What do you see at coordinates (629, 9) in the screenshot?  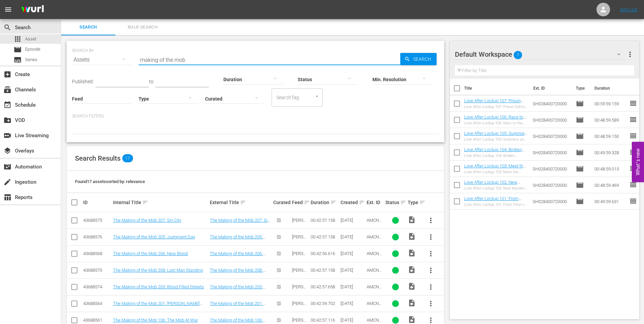 I see `a: Sign Out` at bounding box center [629, 9].